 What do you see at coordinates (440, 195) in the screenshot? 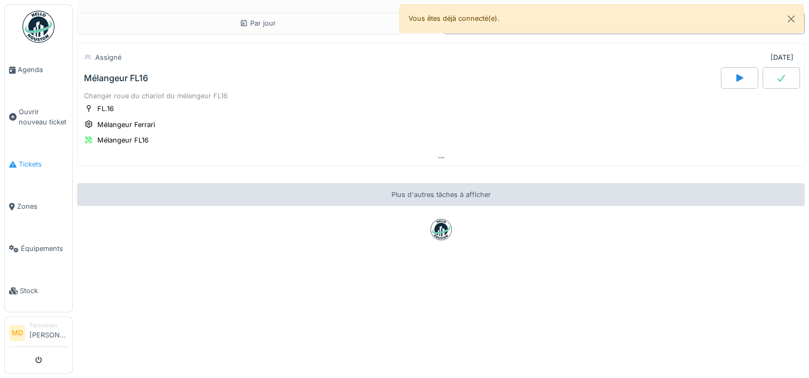
I see `div: Plus d'autres tâches à afficher` at bounding box center [440, 195].